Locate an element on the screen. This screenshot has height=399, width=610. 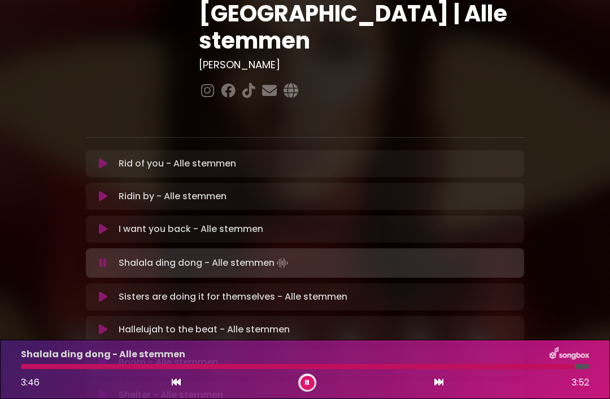
p: Rid of you - Alle stemmen is located at coordinates (177, 164).